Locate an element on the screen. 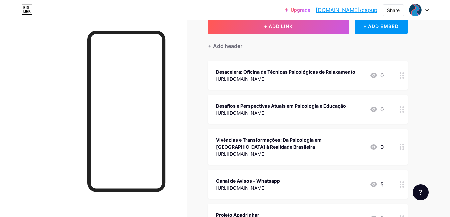  div: Canal de Avisos - Whatsapp is located at coordinates (248, 181).